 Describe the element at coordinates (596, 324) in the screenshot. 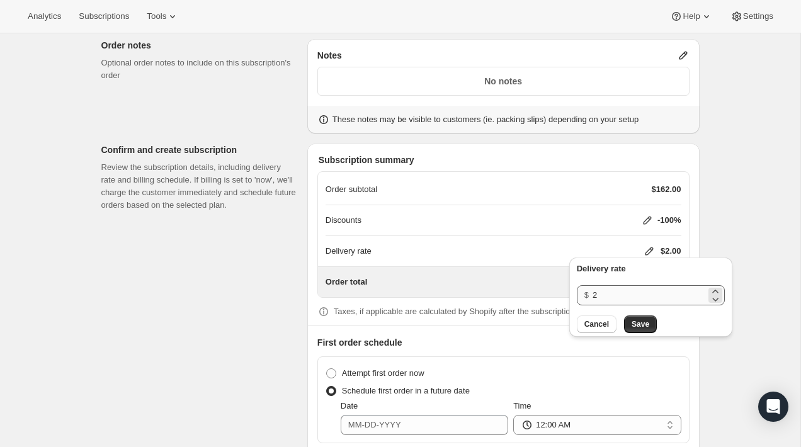

I see `span: Cancel` at that location.